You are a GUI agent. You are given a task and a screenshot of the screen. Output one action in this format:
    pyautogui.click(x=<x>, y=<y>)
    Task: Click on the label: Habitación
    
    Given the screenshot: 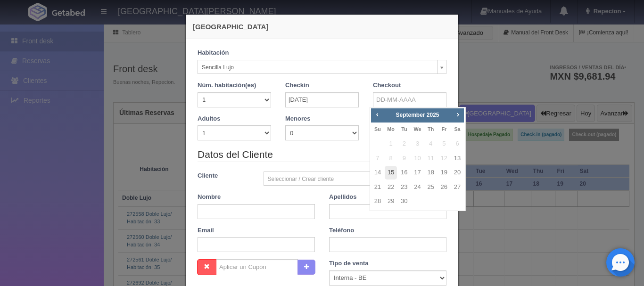 What is the action you would take?
    pyautogui.click(x=213, y=53)
    